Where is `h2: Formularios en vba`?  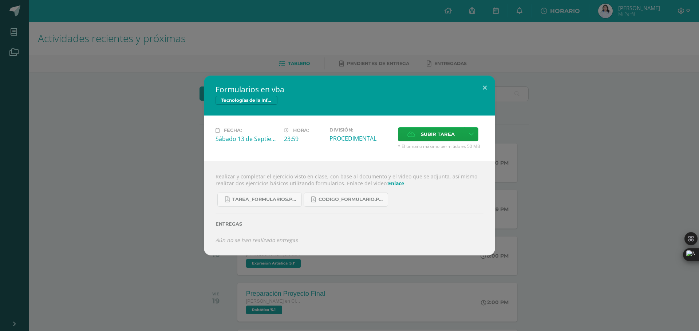
h2: Formularios en vba is located at coordinates (349, 90).